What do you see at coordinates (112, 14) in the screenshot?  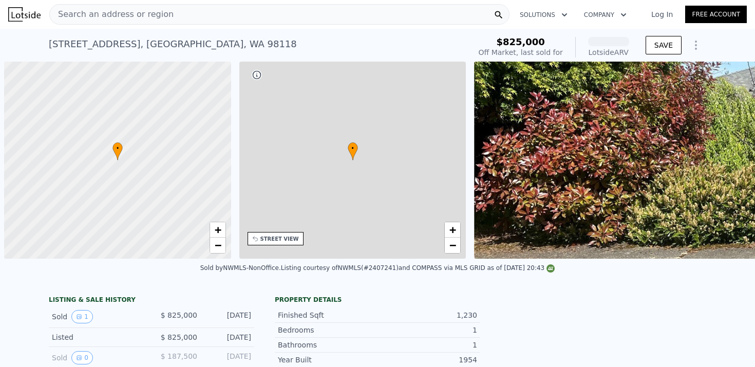 I see `span: Search an address or region` at bounding box center [112, 14].